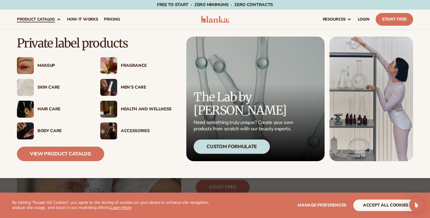 The height and width of the screenshot is (218, 430). What do you see at coordinates (82, 19) in the screenshot?
I see `span: How It Works` at bounding box center [82, 19].